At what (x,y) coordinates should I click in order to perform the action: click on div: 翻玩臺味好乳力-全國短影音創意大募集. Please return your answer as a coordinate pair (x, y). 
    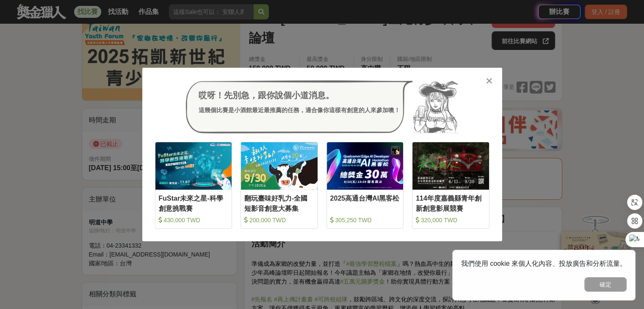
    Looking at the image, I should click on (279, 203).